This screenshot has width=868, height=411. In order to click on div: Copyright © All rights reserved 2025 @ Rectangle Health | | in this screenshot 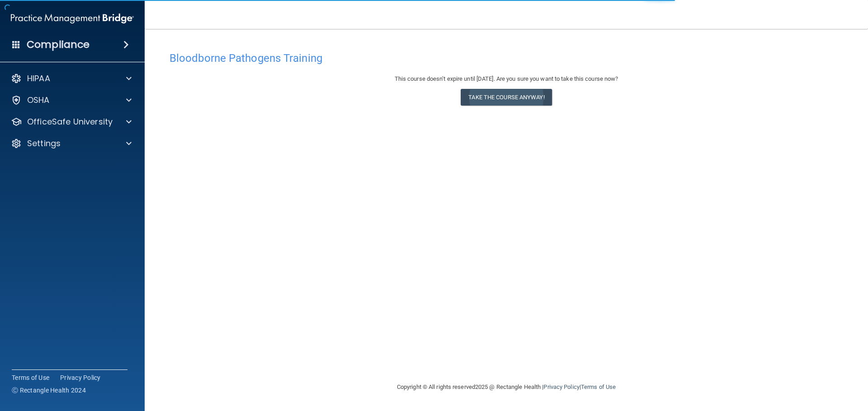, I will do `click(506, 388)`.